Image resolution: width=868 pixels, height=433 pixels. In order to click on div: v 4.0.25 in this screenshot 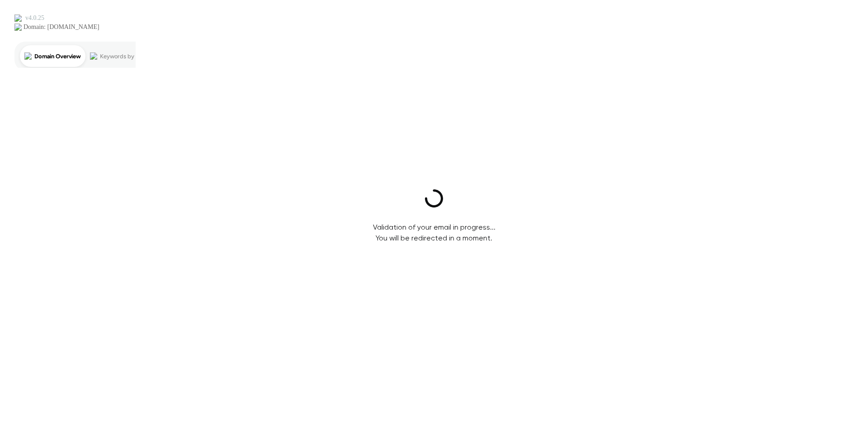, I will do `click(35, 18)`.